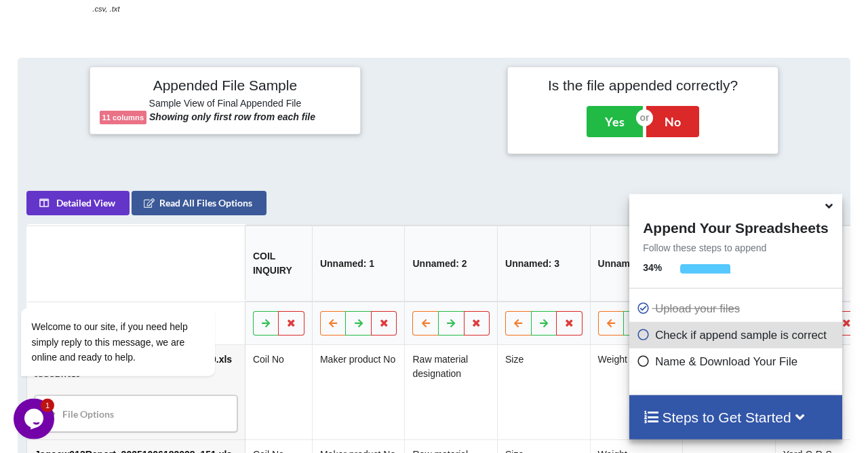  I want to click on th: Unnamed: 1, so click(358, 264).